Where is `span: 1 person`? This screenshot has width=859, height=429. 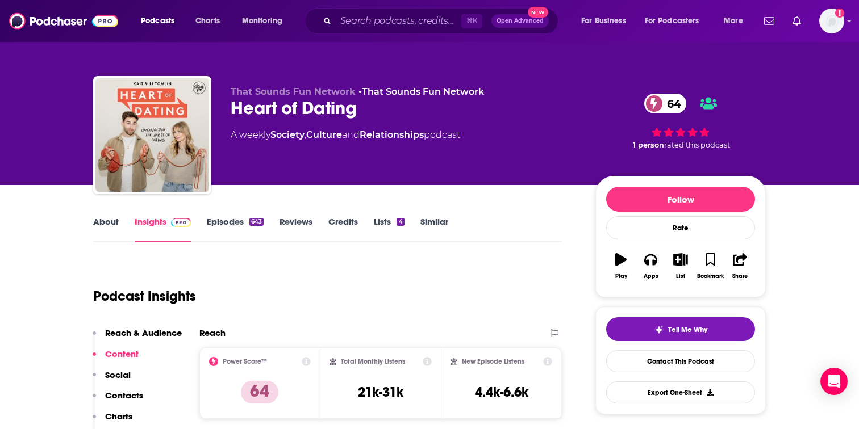
span: 1 person is located at coordinates (648, 145).